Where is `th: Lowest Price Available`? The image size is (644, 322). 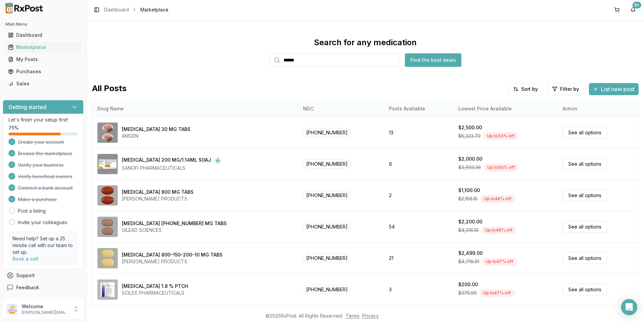 th: Lowest Price Available is located at coordinates (505, 109).